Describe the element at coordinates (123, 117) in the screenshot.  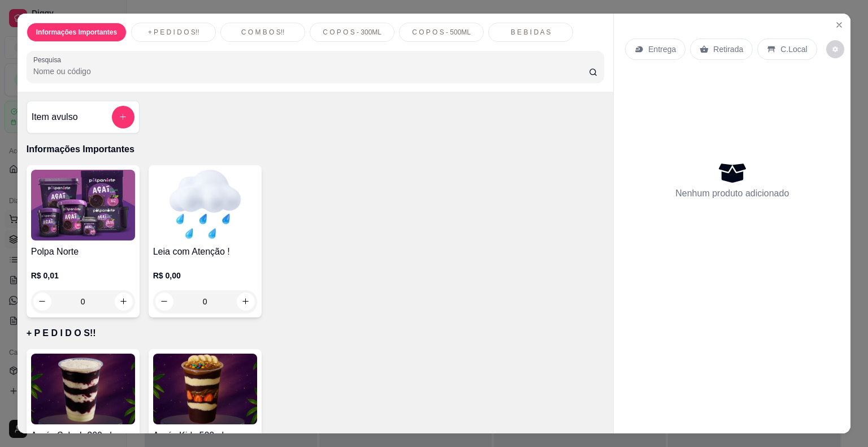
I see `button: add-separate-item` at that location.